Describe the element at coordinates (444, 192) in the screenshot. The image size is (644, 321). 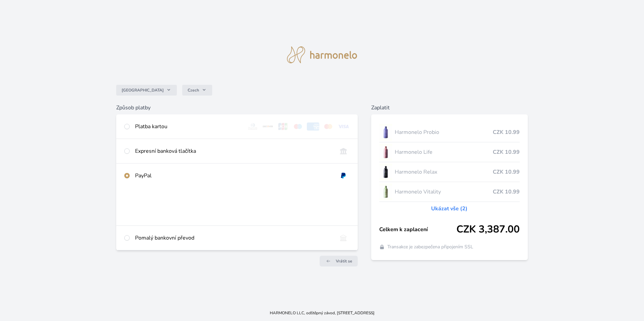
I see `span: Harmonelo Vitality` at that location.